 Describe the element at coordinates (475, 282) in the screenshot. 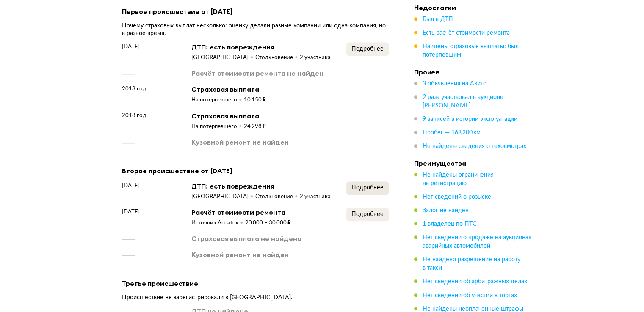

I see `span: Нет сведений об арбитражных делах` at that location.